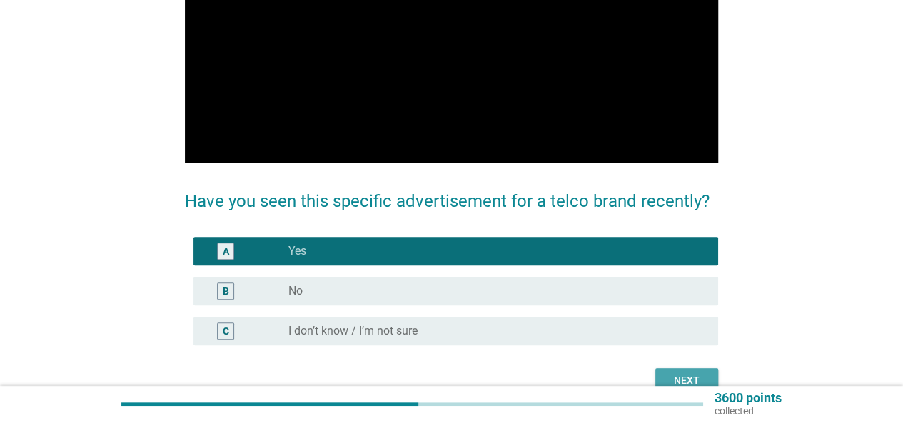  Describe the element at coordinates (226, 331) in the screenshot. I see `div: C` at that location.